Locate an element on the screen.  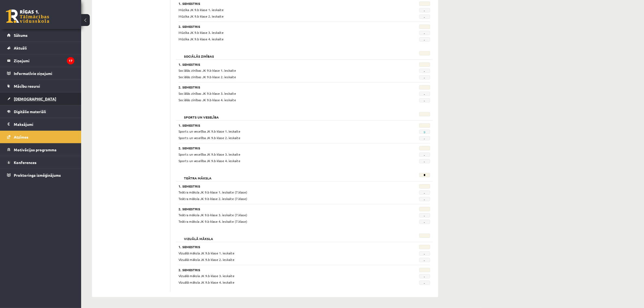
span: Proktoringa izmēģinājums is located at coordinates (37, 175).